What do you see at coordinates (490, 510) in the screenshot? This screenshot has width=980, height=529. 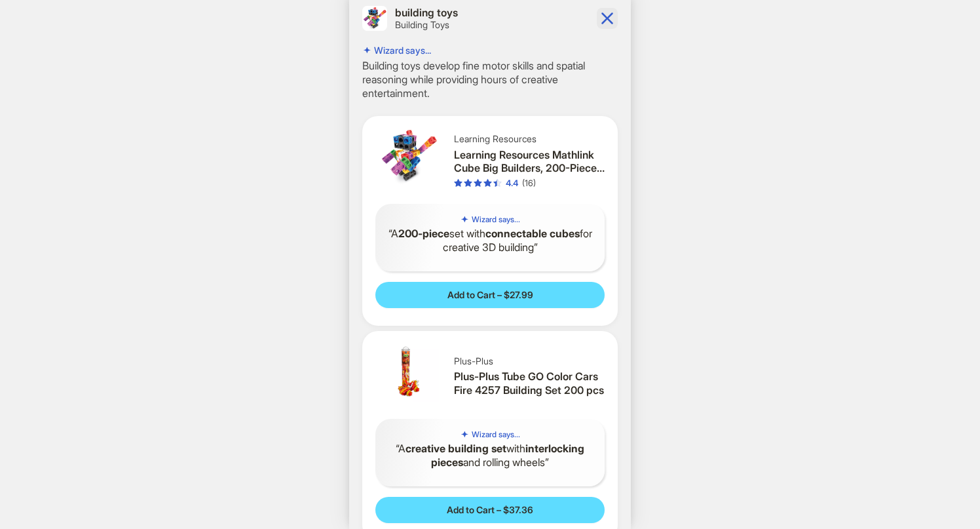 I see `button: Add to Cart – $37.36` at bounding box center [490, 510].